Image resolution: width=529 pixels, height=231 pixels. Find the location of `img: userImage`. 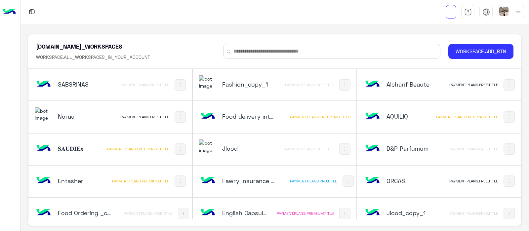

img: userImage is located at coordinates (503, 11).